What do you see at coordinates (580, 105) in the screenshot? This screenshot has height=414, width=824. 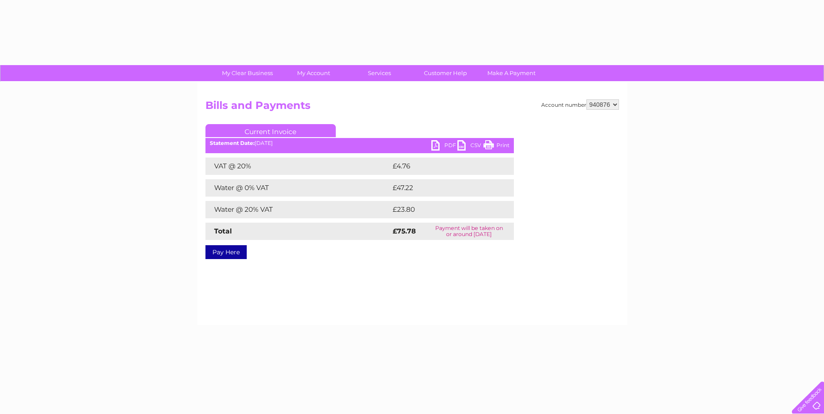 I see `div: Account number` at bounding box center [580, 105].